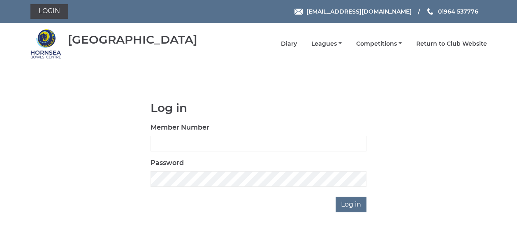 This screenshot has height=251, width=517. Describe the element at coordinates (452, 44) in the screenshot. I see `a: Return to Club Website` at that location.